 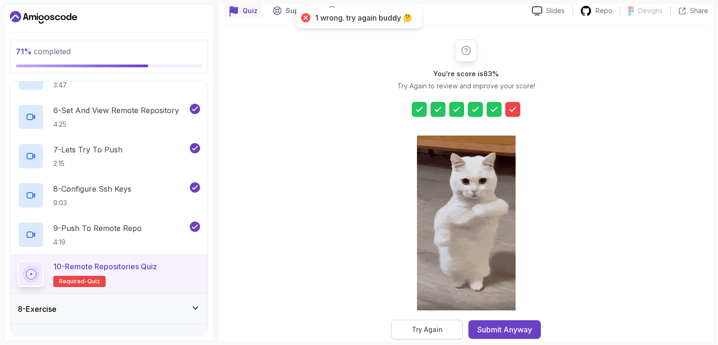 What do you see at coordinates (427, 330) in the screenshot?
I see `button: Try Again` at bounding box center [427, 330].